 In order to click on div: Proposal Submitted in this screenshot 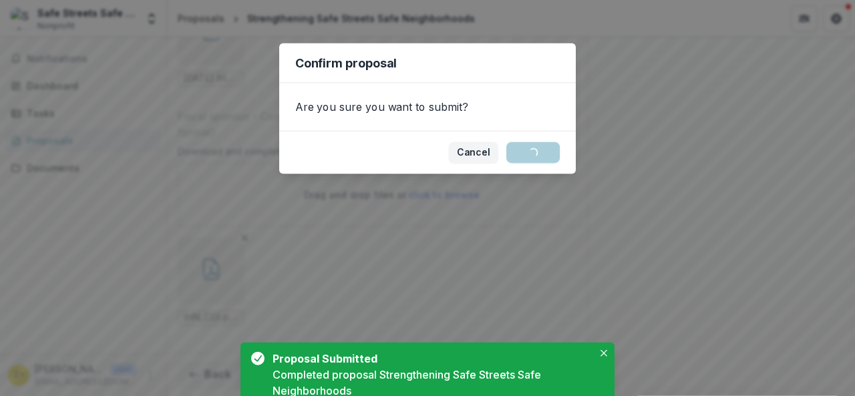, I will do `click(430, 359)`.